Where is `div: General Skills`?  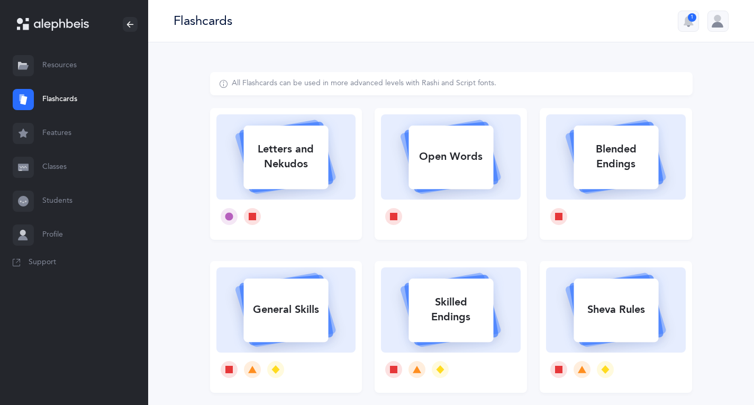
div: General Skills is located at coordinates (286, 310).